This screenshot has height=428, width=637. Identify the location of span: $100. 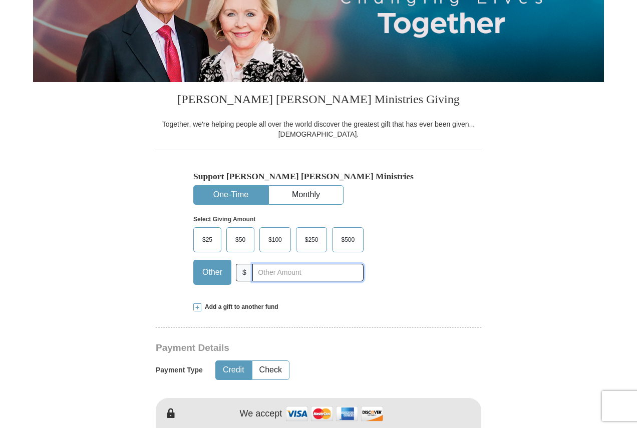
(275, 240).